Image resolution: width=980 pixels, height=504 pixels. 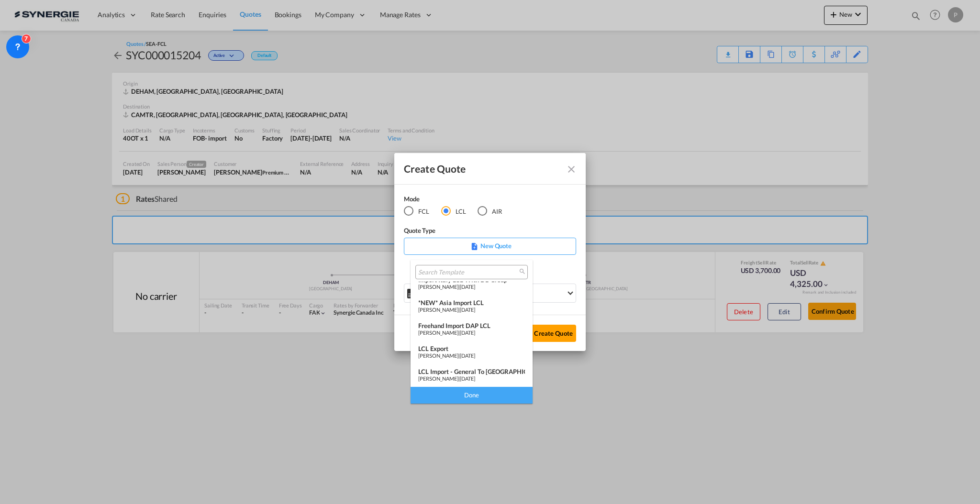 I want to click on md-icon: icon-magnify, so click(x=523, y=272).